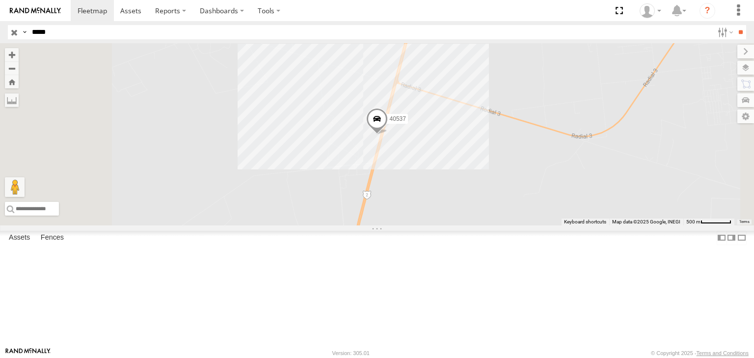 Image resolution: width=754 pixels, height=358 pixels. What do you see at coordinates (35, 11) in the screenshot?
I see `img: rand-logo.svg` at bounding box center [35, 11].